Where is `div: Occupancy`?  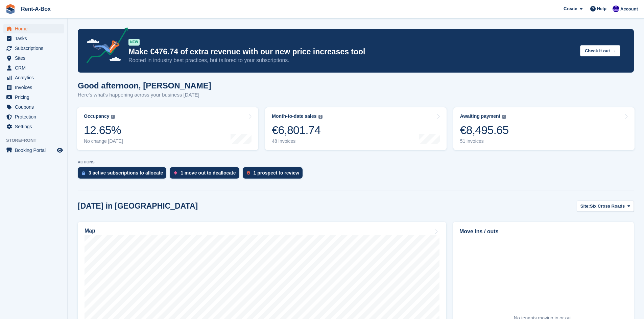 div: Occupancy is located at coordinates (97, 116).